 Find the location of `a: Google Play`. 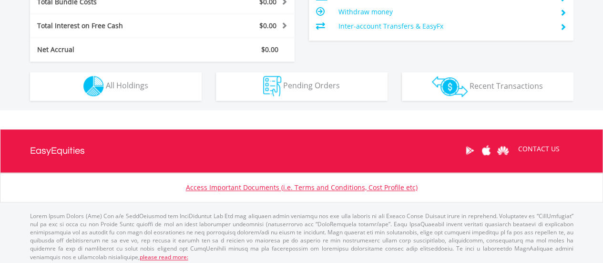

a: Google Play is located at coordinates (470, 150).